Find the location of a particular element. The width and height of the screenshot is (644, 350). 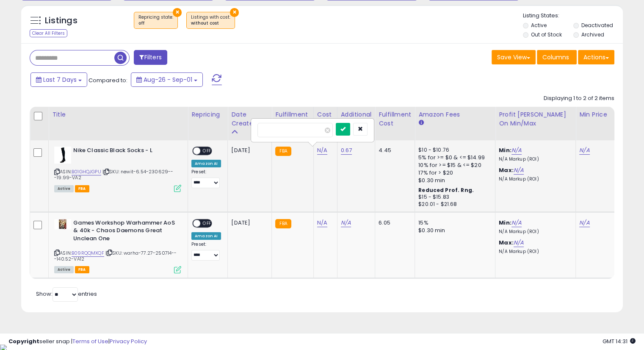

div: Displaying 1 to 2 of 2 items is located at coordinates (579, 98).